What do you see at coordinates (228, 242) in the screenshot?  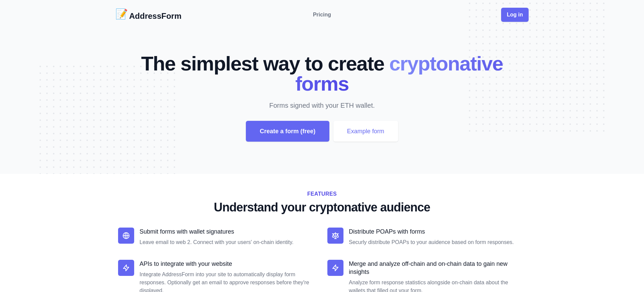 I see `dd: Leave email to web 2. Connect with your users' on-chain identity.` at bounding box center [228, 242].